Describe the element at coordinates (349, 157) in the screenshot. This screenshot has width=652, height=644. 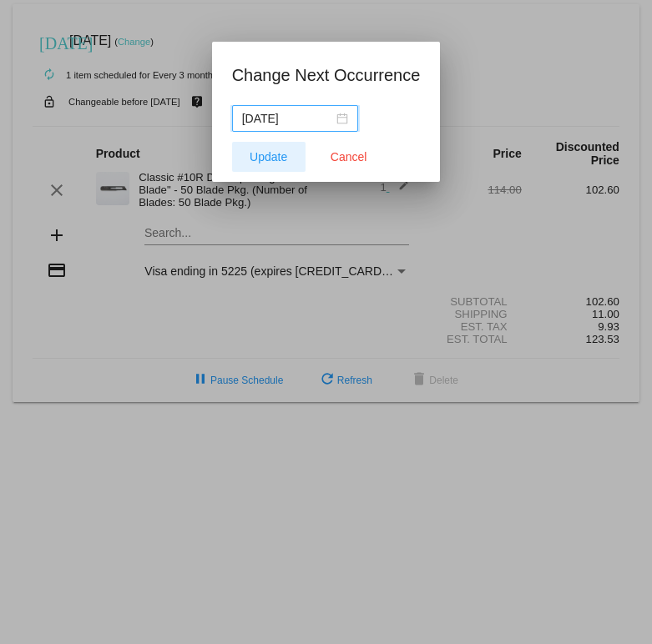
I see `span: Cancel` at that location.